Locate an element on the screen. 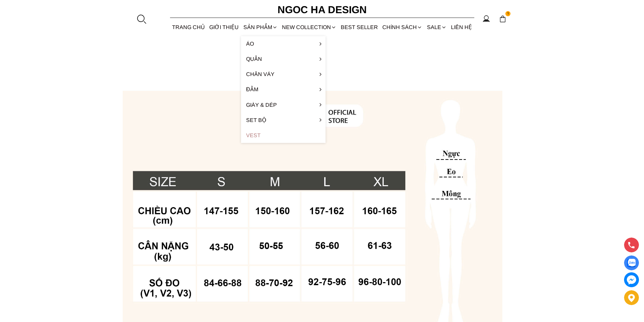 The height and width of the screenshot is (322, 644). a: NEW COLLECTION is located at coordinates (309, 27).